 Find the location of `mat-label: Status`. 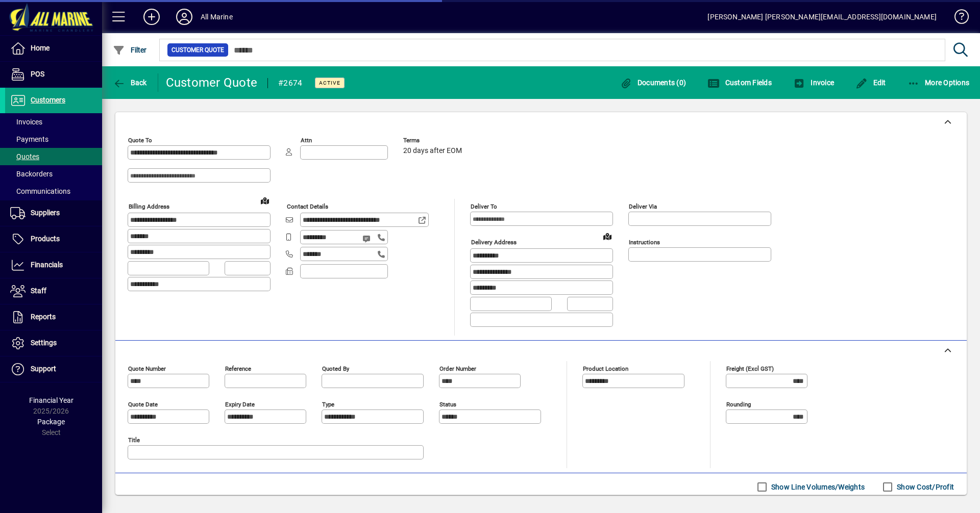

mat-label: Status is located at coordinates (448, 404).